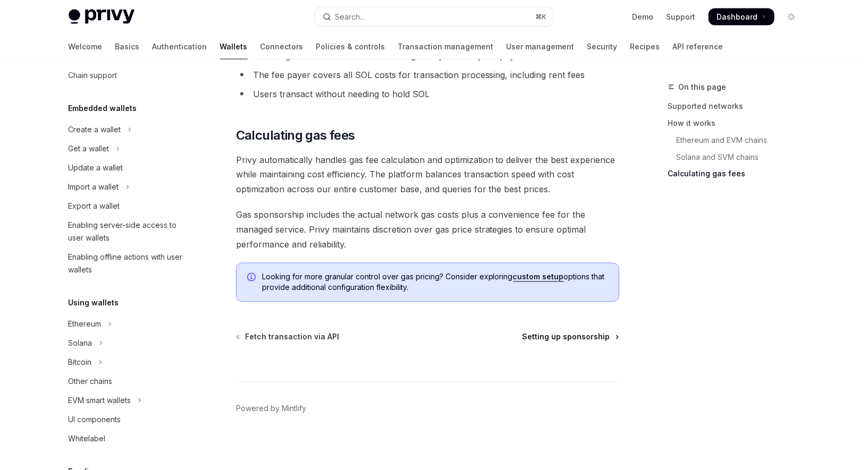 Image resolution: width=868 pixels, height=470 pixels. Describe the element at coordinates (350, 17) in the screenshot. I see `div: Search...` at that location.